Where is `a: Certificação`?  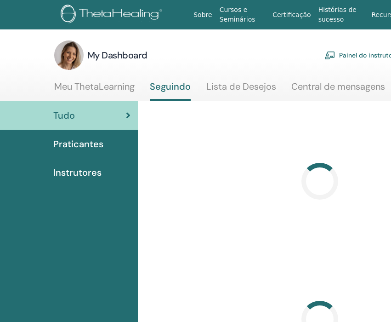 a: Certificação is located at coordinates (291, 15).